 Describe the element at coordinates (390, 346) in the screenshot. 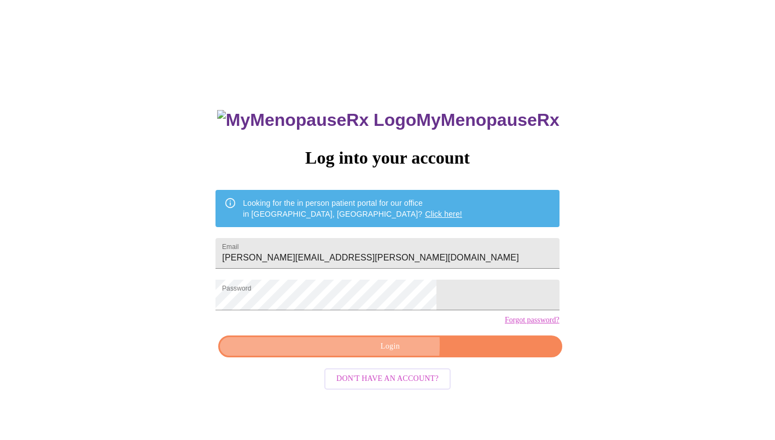

I see `span: Login` at that location.